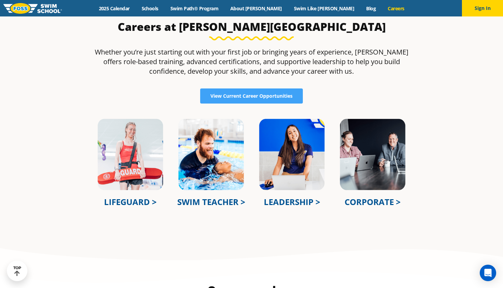 Image resolution: width=503 pixels, height=288 pixels. I want to click on p: Whether you’re just starting out with your first job or bringing years of experience, [PERSON_NAM..., so click(252, 62).